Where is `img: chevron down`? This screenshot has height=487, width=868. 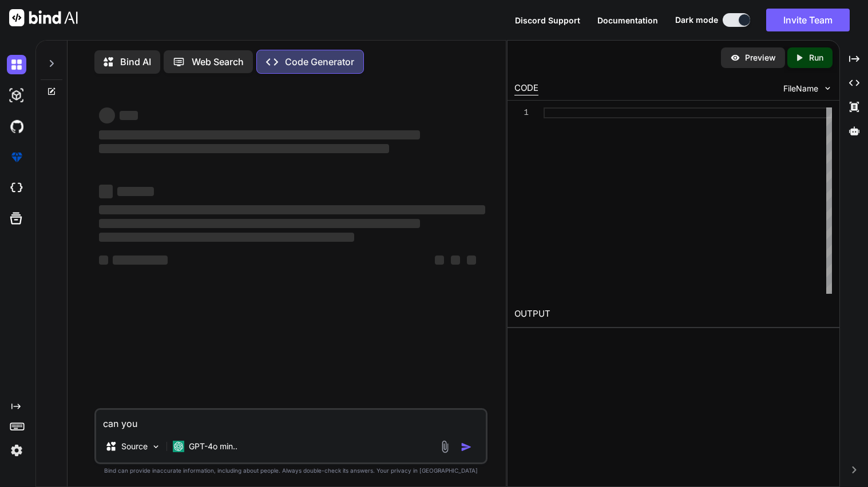
img: chevron down is located at coordinates (828, 88).